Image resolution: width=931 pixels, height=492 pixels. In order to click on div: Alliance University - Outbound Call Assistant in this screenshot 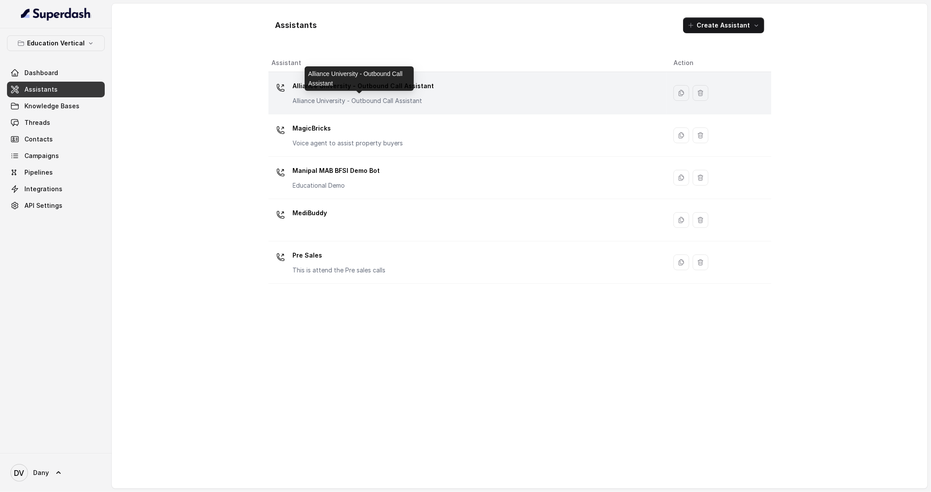, I will do `click(359, 79)`.